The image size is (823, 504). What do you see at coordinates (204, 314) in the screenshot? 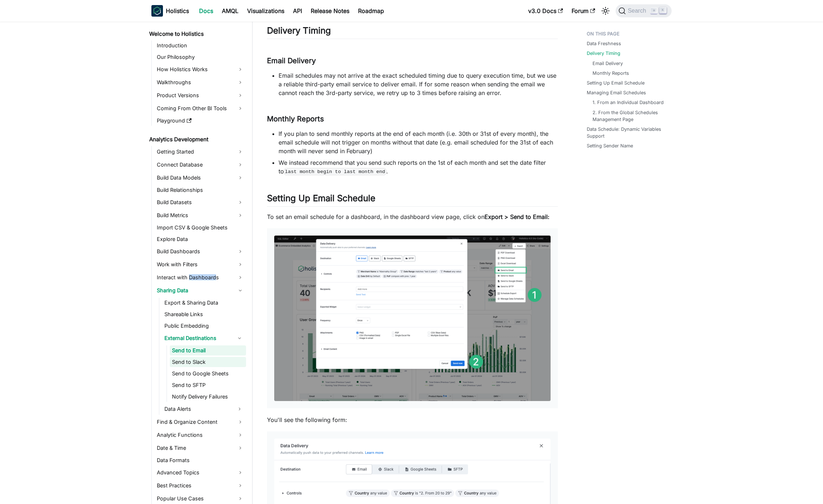
I see `a: Shareable Links` at bounding box center [204, 314].